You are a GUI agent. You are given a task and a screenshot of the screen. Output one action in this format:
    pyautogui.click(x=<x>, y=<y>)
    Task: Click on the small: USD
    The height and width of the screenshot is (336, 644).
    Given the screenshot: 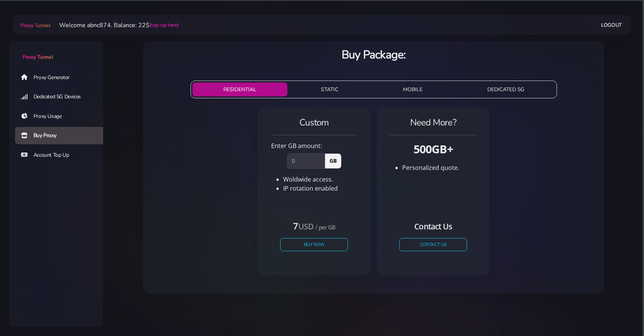 What is the action you would take?
    pyautogui.click(x=305, y=227)
    